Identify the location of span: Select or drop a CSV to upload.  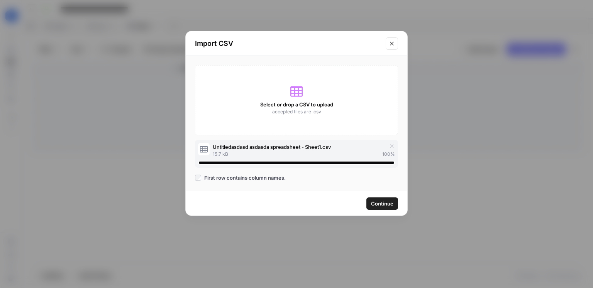
(296, 105).